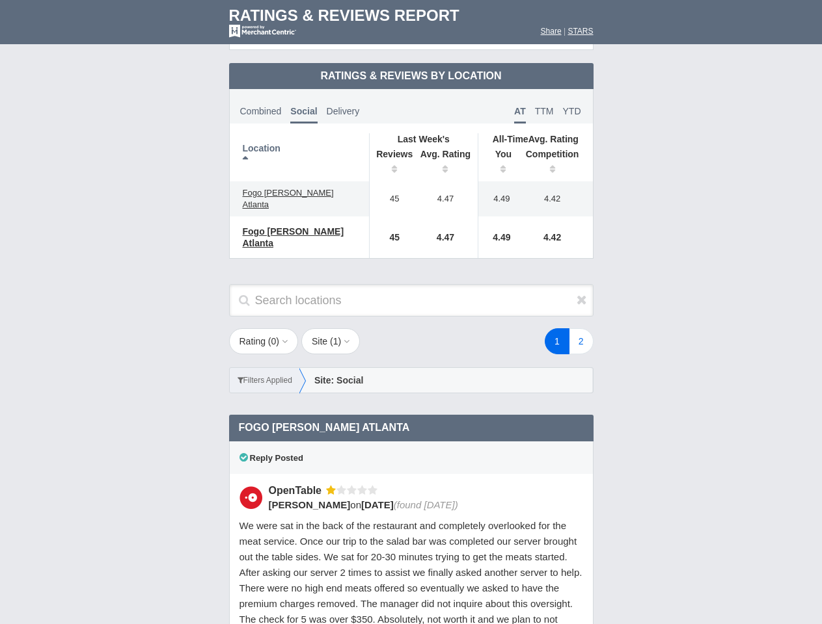  Describe the element at coordinates (520, 114) in the screenshot. I see `span: AT` at that location.